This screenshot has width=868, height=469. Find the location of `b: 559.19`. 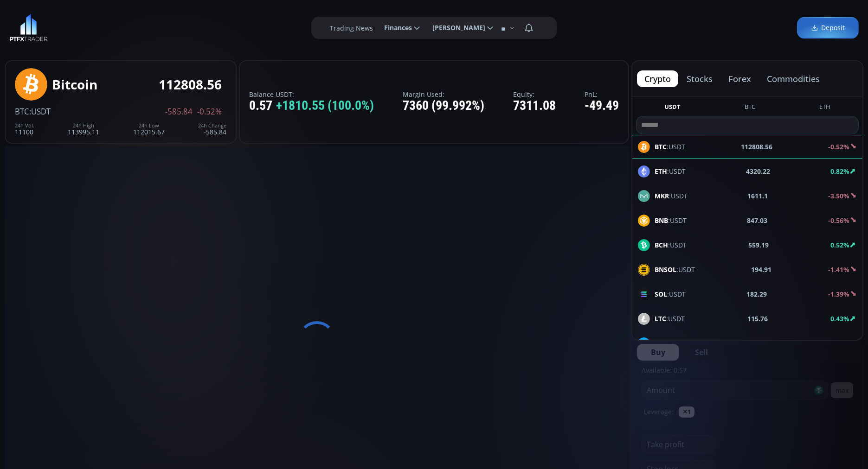

b: 559.19 is located at coordinates (759, 245).